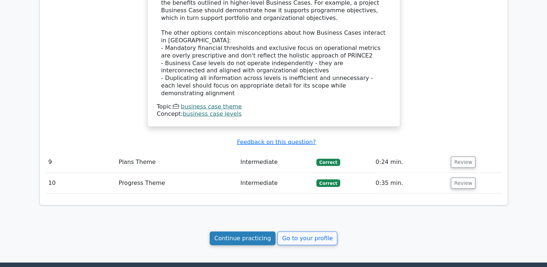  What do you see at coordinates (273, 107) in the screenshot?
I see `div: Topic:` at bounding box center [273, 107].